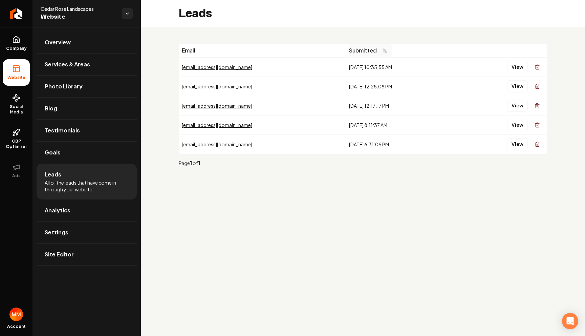 The image size is (585, 336). I want to click on span: Settings, so click(57, 232).